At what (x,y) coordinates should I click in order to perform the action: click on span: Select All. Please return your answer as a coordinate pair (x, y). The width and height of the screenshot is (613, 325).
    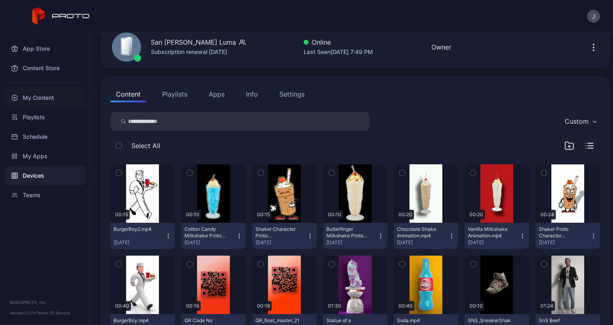
    Looking at the image, I should click on (145, 145).